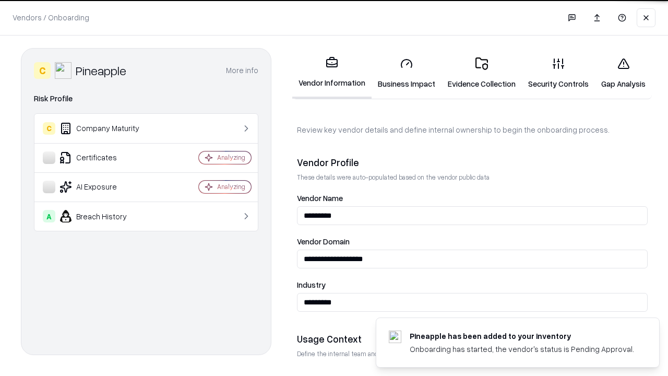  I want to click on img: pineappleenergy.com, so click(395, 337).